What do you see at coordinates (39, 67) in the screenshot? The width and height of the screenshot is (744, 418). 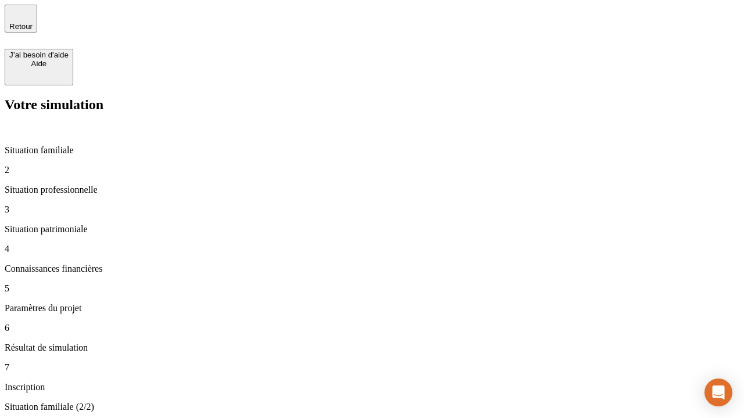 I see `button: J’ai besoin d'aideAide` at bounding box center [39, 67].